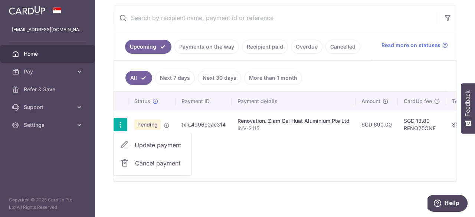 The image size is (475, 217). I want to click on input: Search by recipient name, payment id or reference, so click(276, 18).